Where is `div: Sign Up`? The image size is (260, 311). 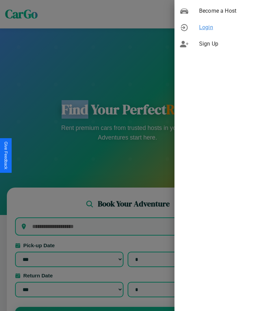 div: Sign Up is located at coordinates (218, 44).